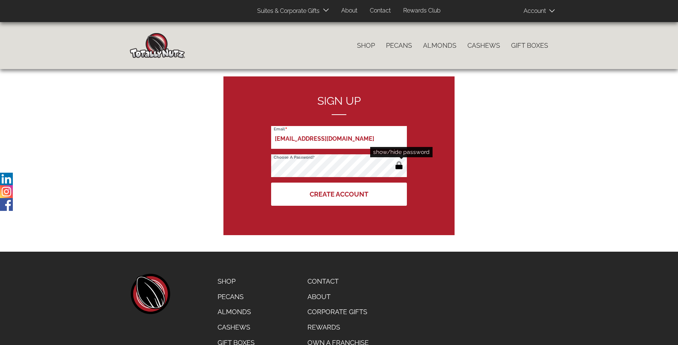 The image size is (678, 345). Describe the element at coordinates (157, 45) in the screenshot. I see `img: Home` at that location.